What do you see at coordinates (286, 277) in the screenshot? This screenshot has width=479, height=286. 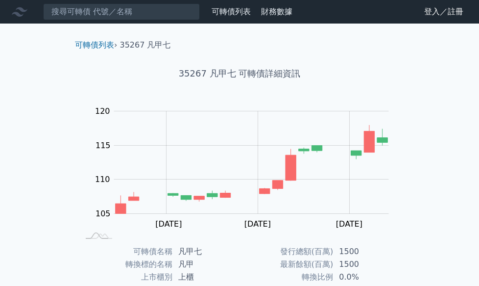 I see `td: 轉換比例` at bounding box center [286, 277].